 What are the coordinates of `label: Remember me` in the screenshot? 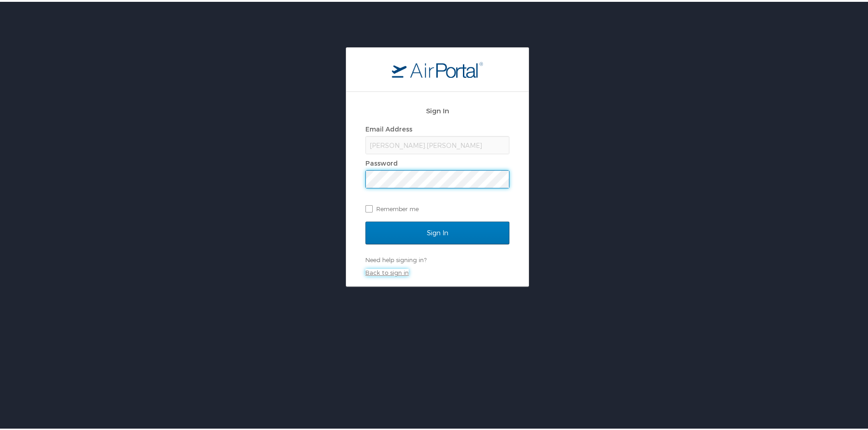 It's located at (437, 207).